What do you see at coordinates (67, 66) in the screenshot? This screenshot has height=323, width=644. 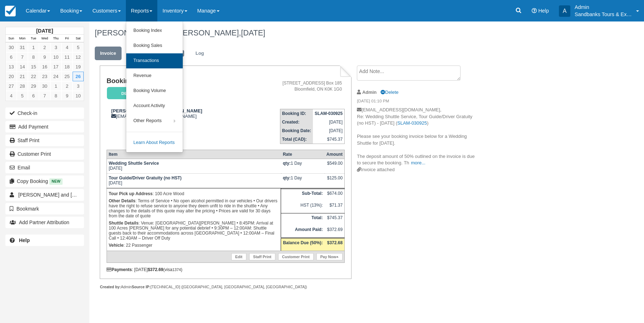 I see `a: 18` at bounding box center [67, 66].